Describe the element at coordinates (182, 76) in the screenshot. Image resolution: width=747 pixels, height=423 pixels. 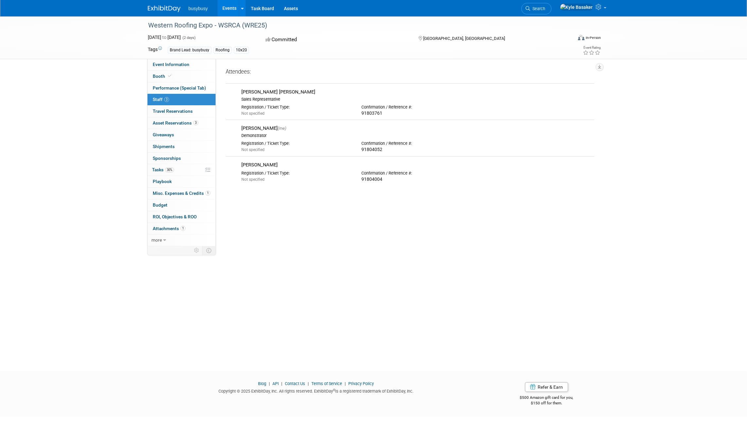
I see `a: Booth` at that location.